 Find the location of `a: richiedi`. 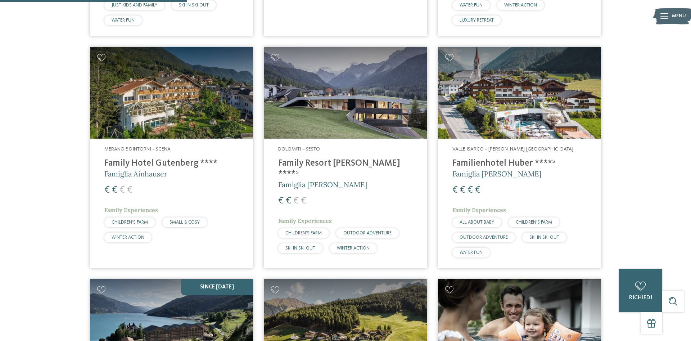

a: richiedi is located at coordinates (641, 291).